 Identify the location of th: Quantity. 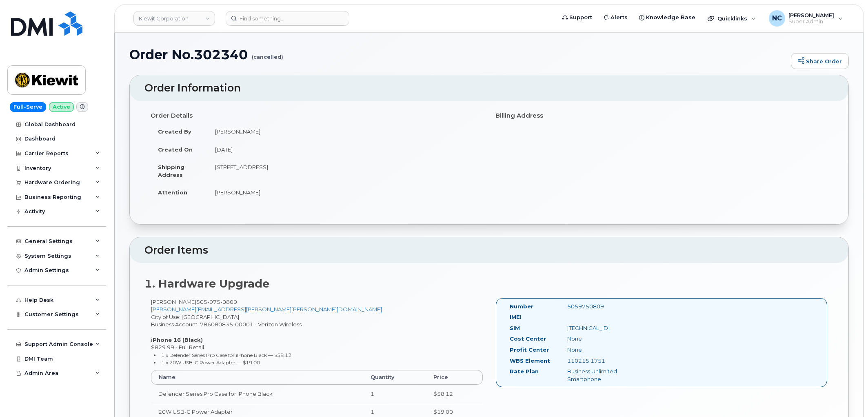
(395, 378).